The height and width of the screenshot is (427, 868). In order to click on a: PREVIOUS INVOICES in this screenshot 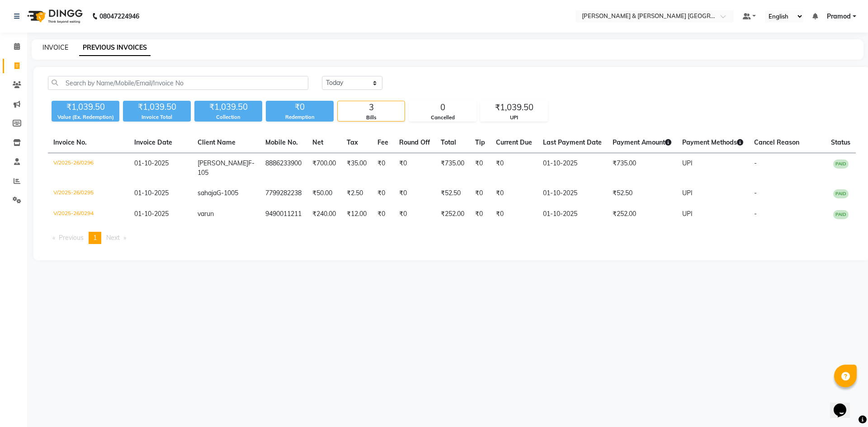, I will do `click(115, 48)`.